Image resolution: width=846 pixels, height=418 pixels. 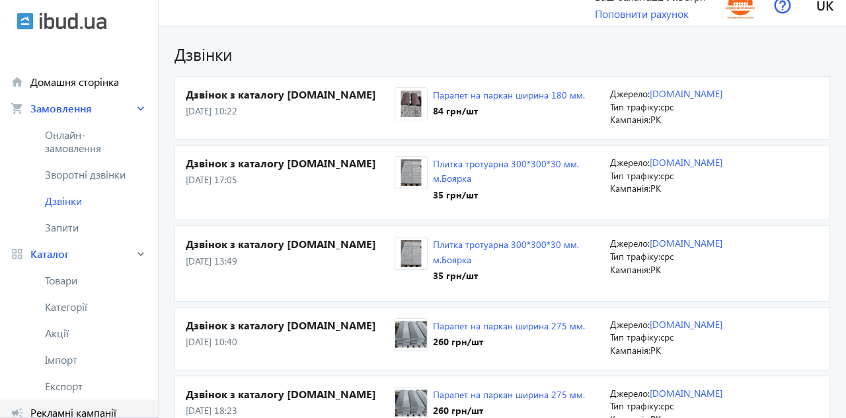 I want to click on span: Експорт, so click(x=96, y=386).